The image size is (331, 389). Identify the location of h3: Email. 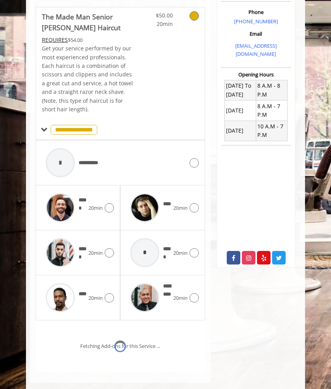
(256, 34).